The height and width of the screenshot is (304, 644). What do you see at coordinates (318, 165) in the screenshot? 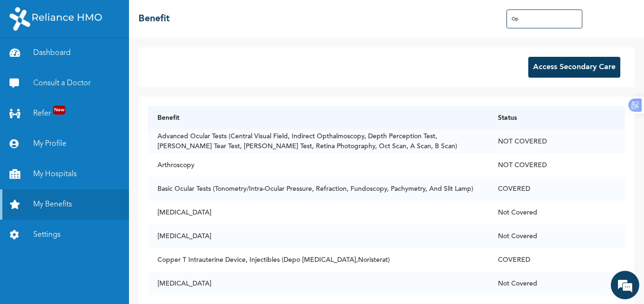
I see `td: Arthroscopy` at bounding box center [318, 165].